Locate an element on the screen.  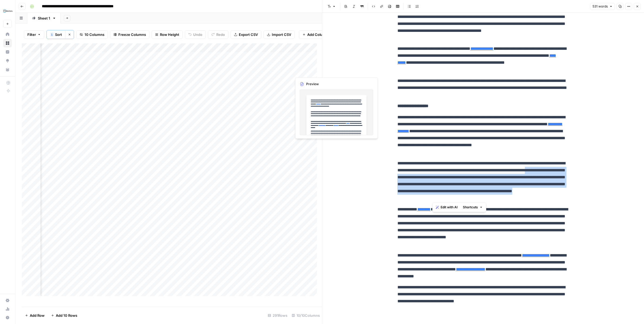
img: FYidoctors Logo is located at coordinates (8, 11).